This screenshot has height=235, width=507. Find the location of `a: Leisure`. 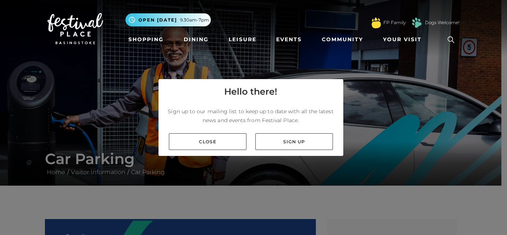

a: Leisure is located at coordinates (242, 39).